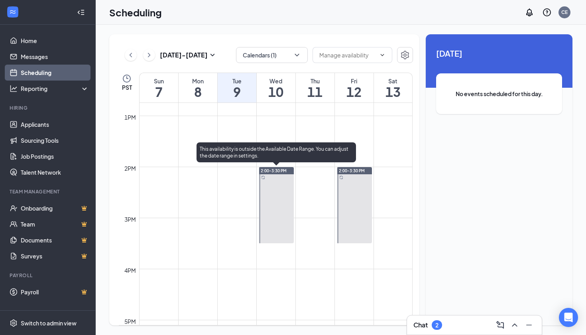  I want to click on div: 5pm, so click(130, 321).